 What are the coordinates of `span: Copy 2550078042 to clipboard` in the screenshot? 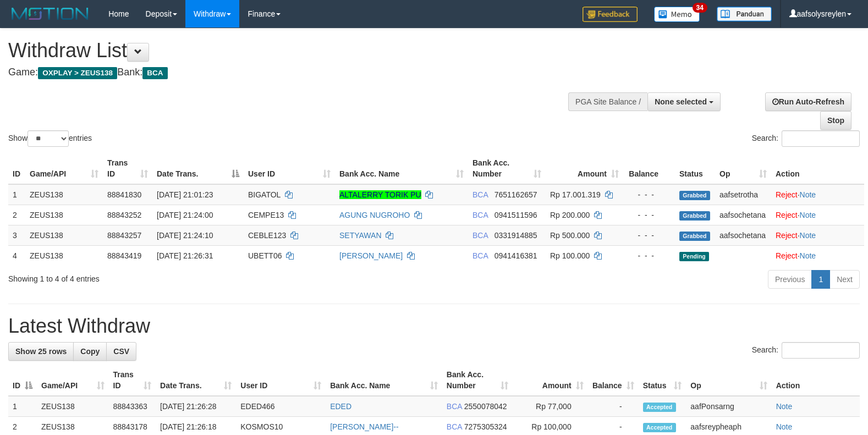 It's located at (486, 406).